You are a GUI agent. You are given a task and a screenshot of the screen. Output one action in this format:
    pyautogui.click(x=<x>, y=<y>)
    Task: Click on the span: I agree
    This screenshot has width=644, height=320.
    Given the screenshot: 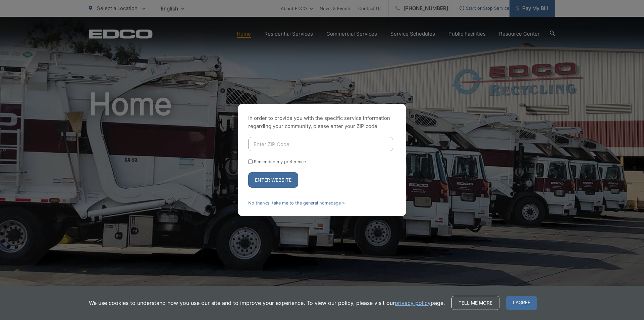 What is the action you would take?
    pyautogui.click(x=522, y=303)
    